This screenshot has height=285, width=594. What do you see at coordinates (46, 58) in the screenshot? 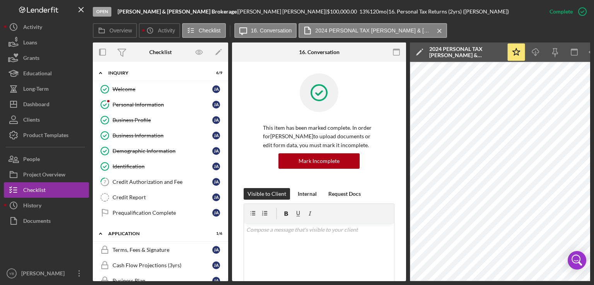
I see `a: Grants` at bounding box center [46, 58].